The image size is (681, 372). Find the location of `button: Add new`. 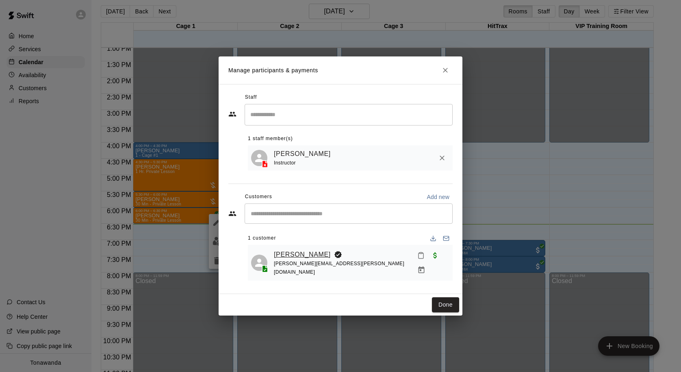

button: Add new is located at coordinates (438, 197).